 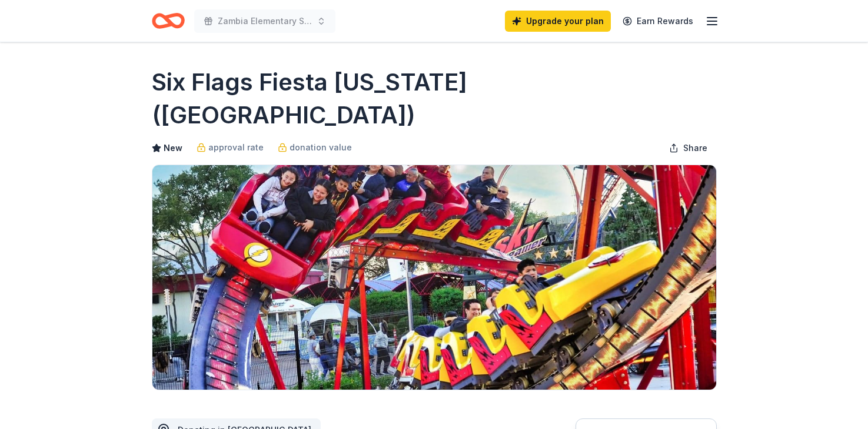 I want to click on span: Zambia Elementary School Fundraiser, so click(x=265, y=21).